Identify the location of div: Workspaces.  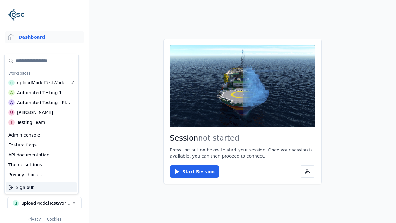
(41, 73).